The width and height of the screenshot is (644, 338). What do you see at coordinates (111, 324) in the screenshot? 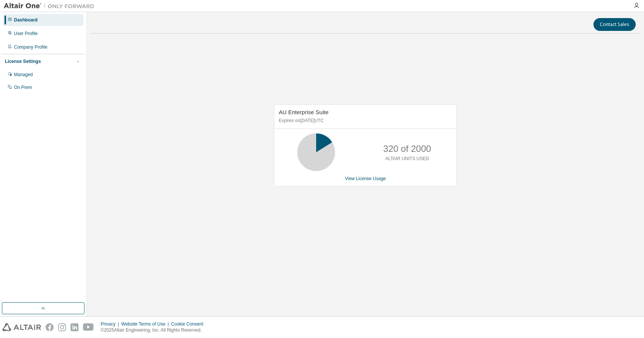
I see `div: Privacy` at bounding box center [111, 324].